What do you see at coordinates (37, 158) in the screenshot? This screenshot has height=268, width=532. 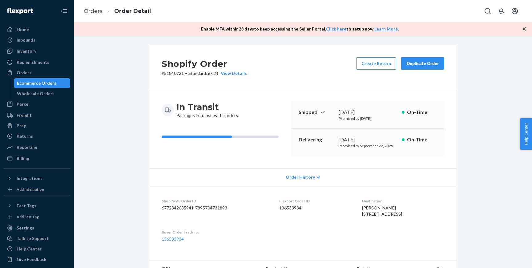 I see `a: Billing` at bounding box center [37, 158].